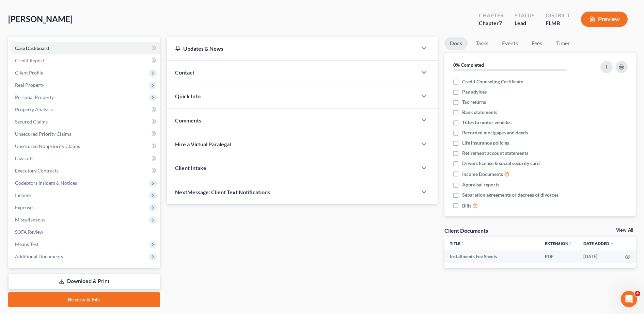  I want to click on a: Download & Print, so click(84, 282).